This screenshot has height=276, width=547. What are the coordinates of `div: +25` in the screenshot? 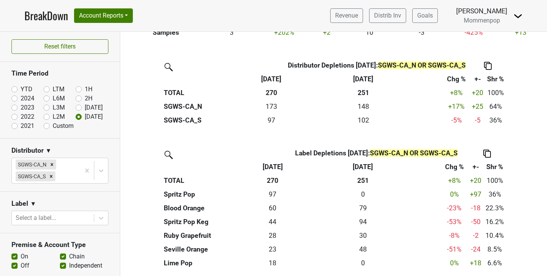 It's located at (477, 106).